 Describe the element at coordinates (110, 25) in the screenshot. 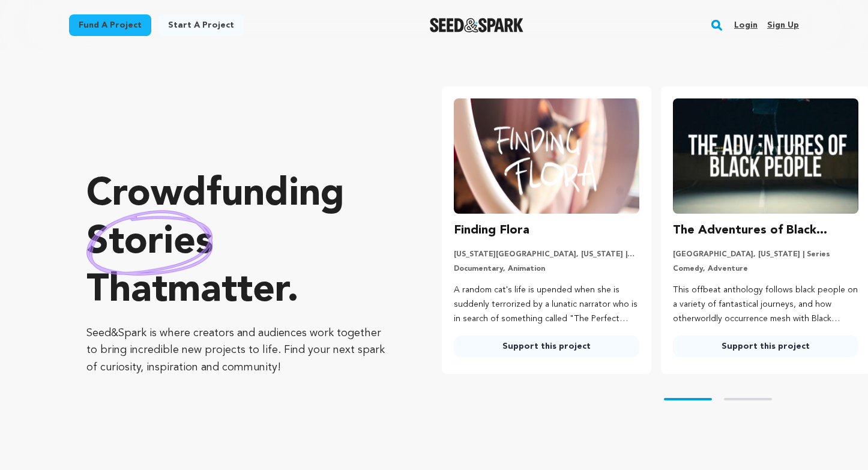

I see `a: Fund a project` at that location.